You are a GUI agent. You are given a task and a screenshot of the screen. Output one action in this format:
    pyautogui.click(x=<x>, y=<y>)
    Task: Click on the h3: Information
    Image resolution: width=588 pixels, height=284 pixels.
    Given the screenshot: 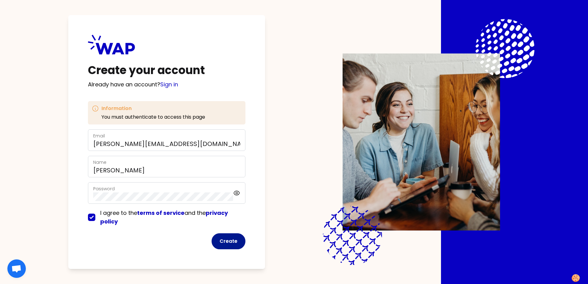 What is the action you would take?
    pyautogui.click(x=153, y=108)
    